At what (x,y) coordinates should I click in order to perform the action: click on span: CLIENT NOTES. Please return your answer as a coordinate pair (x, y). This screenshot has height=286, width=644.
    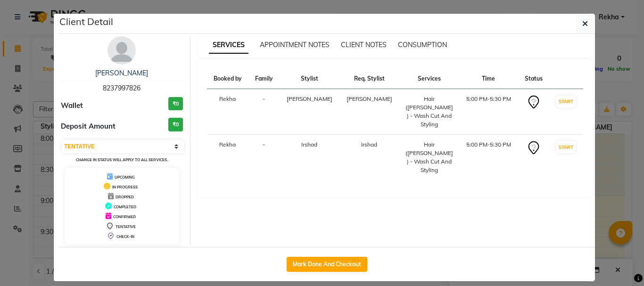
    Looking at the image, I should click on (363, 45).